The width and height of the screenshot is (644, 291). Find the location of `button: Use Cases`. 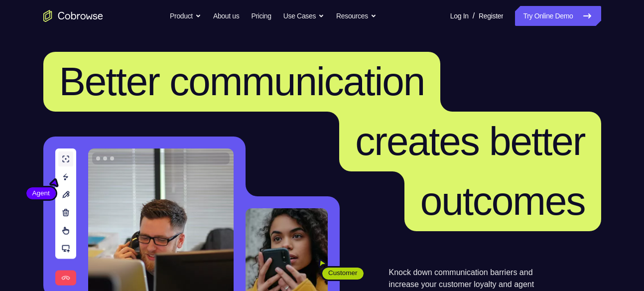

button: Use Cases is located at coordinates (304, 16).